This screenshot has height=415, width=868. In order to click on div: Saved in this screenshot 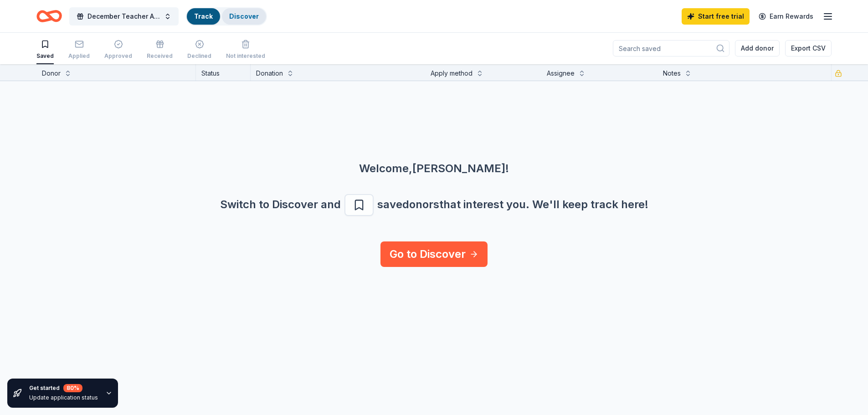, I will do `click(45, 56)`.